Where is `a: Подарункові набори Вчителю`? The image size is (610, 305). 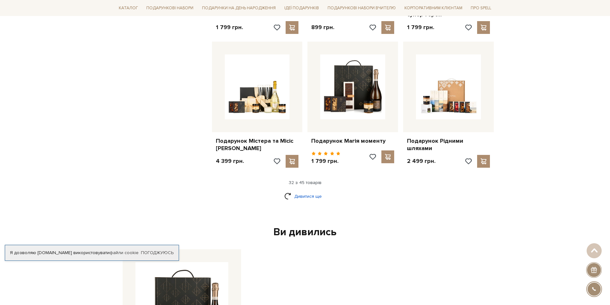
a: Подарункові набори Вчителю is located at coordinates (362, 8).